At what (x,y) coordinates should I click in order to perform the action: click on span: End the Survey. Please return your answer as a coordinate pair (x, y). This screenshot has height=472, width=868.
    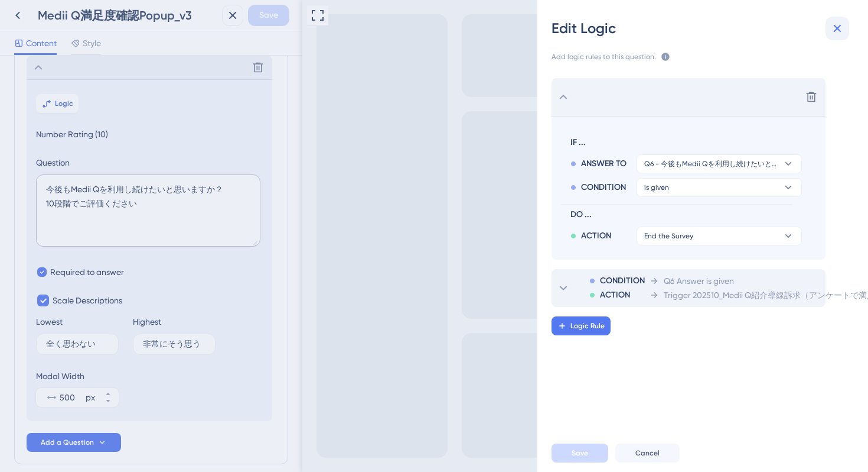
    Looking at the image, I should click on (668, 236).